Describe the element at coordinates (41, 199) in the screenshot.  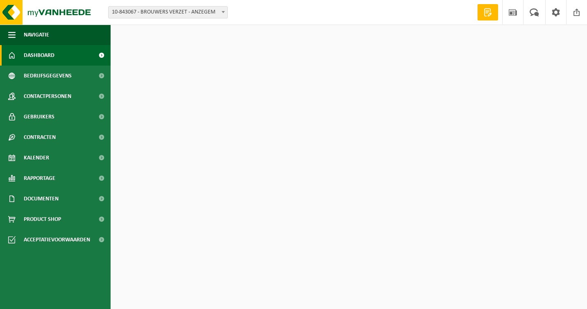
I see `span: Documenten` at that location.